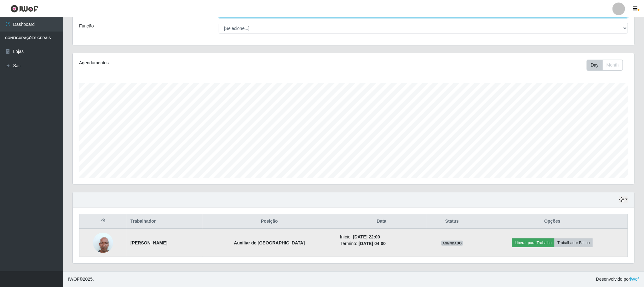 This screenshot has height=287, width=644. Describe the element at coordinates (382, 222) in the screenshot. I see `th: Data` at that location.